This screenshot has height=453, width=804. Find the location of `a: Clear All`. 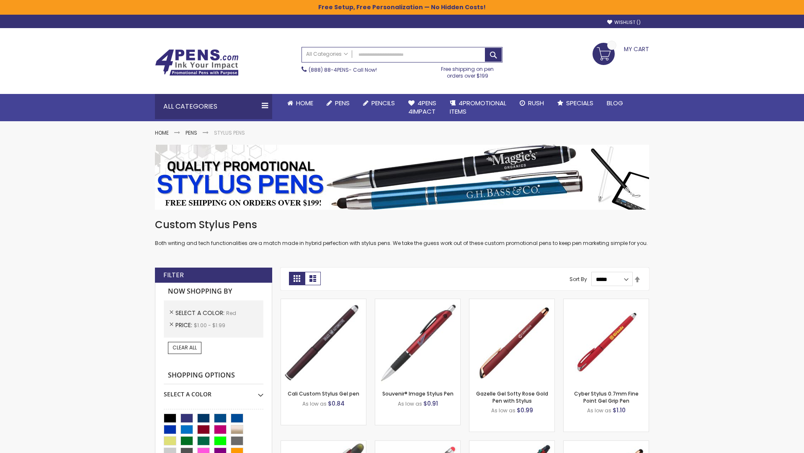

a: Clear All is located at coordinates (185, 347).